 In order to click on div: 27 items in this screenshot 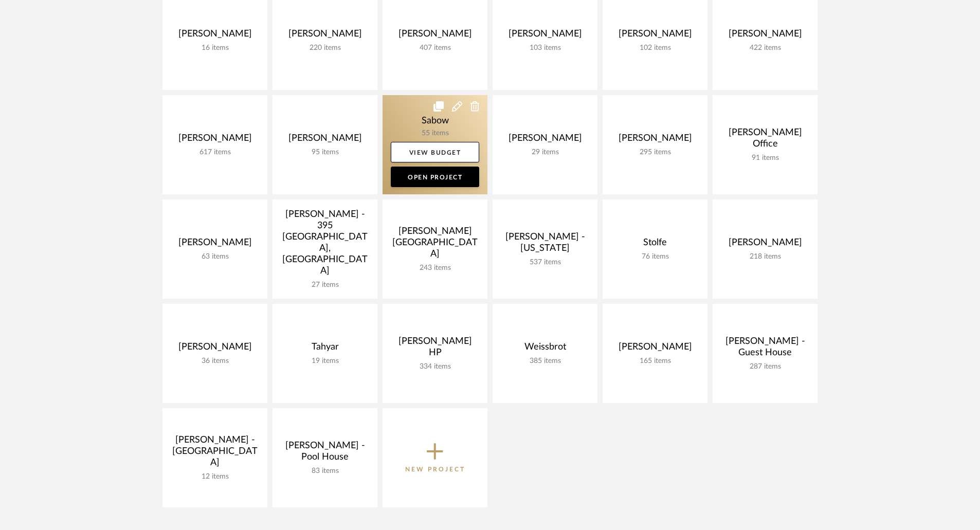, I will do `click(325, 285)`.